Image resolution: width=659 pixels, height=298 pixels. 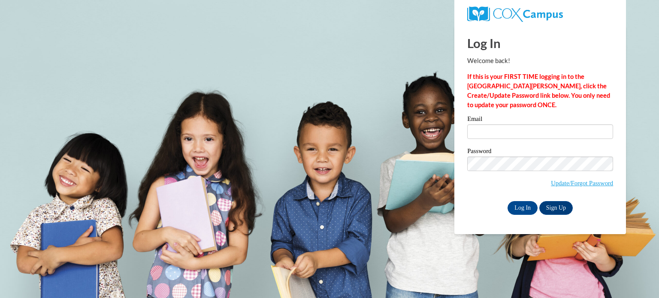 I want to click on label: Email, so click(x=540, y=120).